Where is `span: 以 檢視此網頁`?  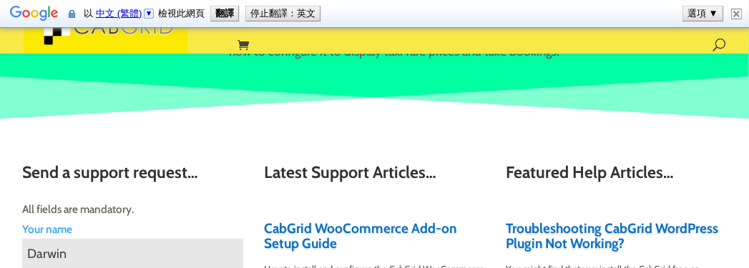 span: 以 檢視此網頁 is located at coordinates (144, 13).